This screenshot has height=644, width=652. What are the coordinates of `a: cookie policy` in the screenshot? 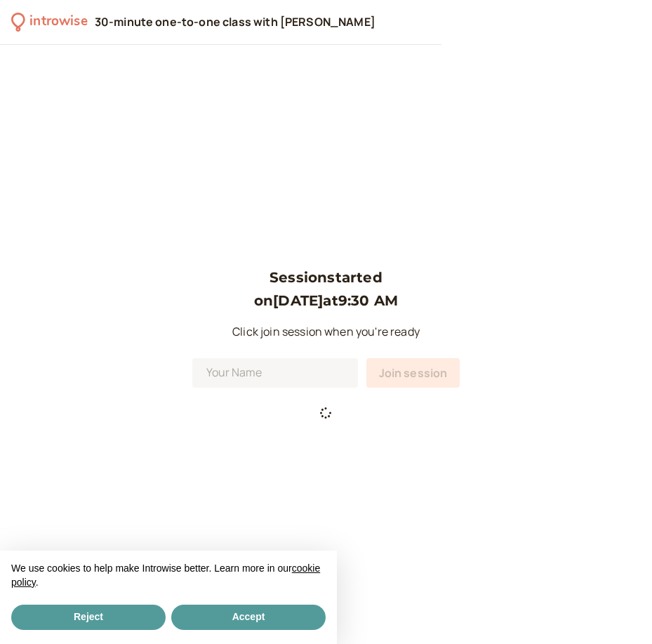 It's located at (166, 574).